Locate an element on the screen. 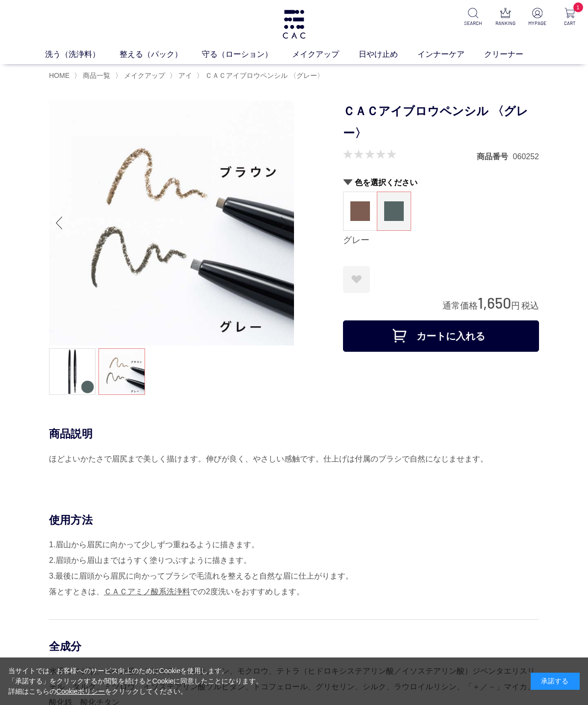  div: Previous slide is located at coordinates (59, 223).